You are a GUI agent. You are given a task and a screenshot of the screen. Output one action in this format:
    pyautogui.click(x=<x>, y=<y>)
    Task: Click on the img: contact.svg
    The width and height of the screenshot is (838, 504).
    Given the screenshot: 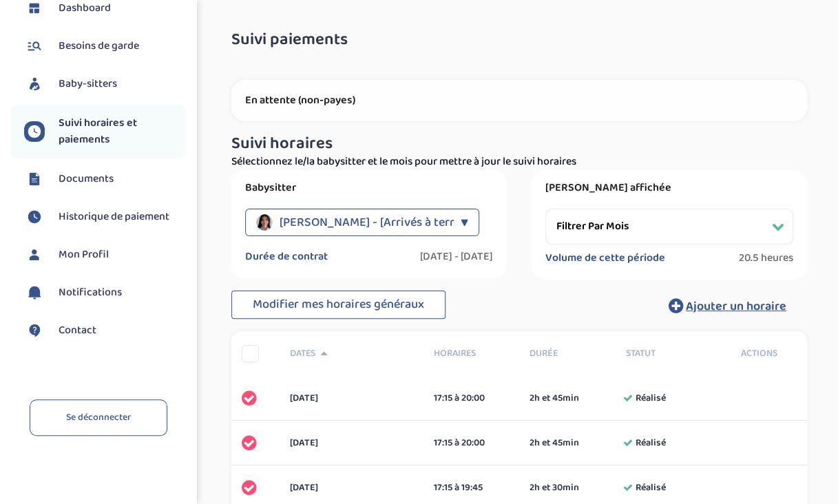 What is the action you would take?
    pyautogui.click(x=35, y=331)
    